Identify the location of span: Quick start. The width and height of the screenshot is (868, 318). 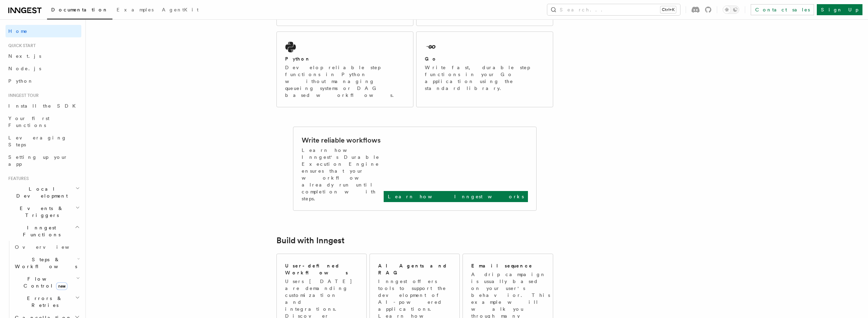
(21, 46).